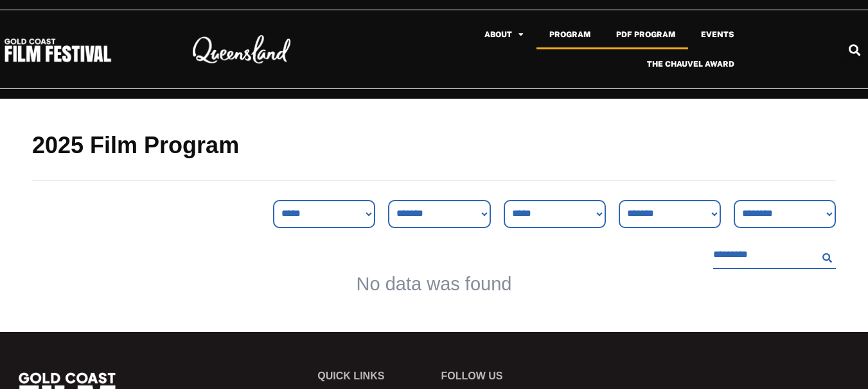 The width and height of the screenshot is (868, 389). I want to click on div: Search, so click(854, 50).